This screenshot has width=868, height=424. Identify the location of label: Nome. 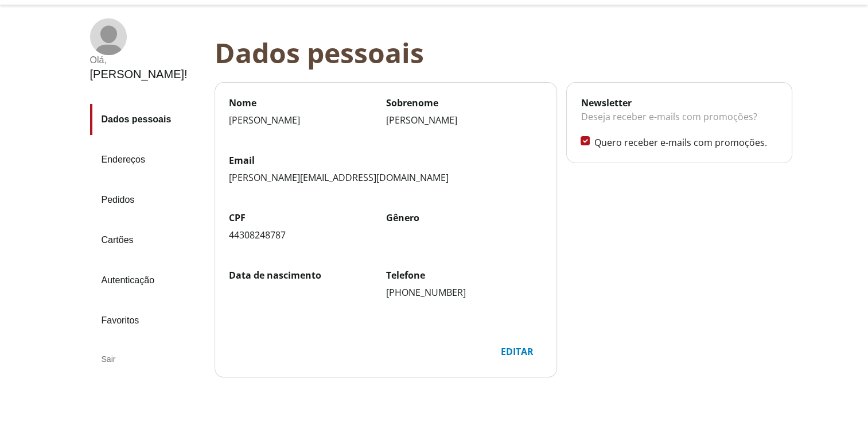
(308, 102).